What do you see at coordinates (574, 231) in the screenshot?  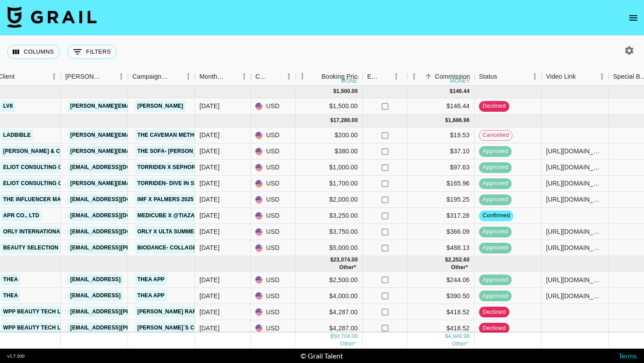 I see `div: https://www.tiktok.com/@allriyt/video/7527344612793388301?_r=1&_t=ZN-8y3NHTPtPVu` at bounding box center [574, 231].